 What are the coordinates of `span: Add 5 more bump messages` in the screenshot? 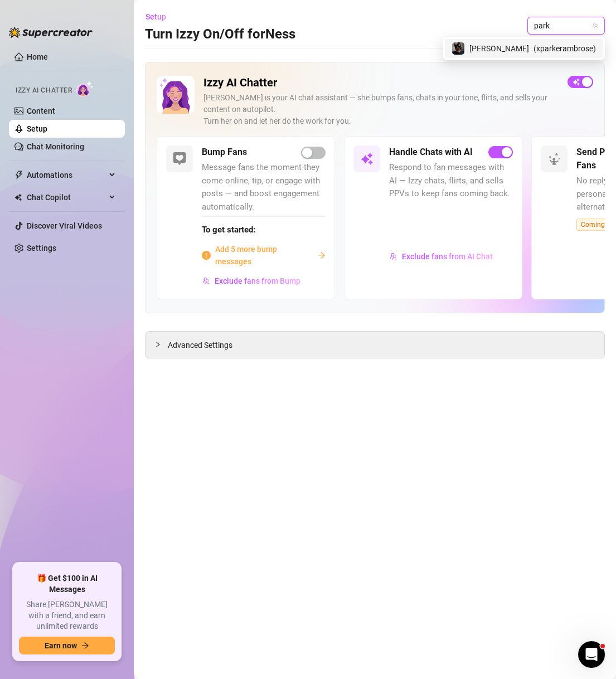 It's located at (265, 255).